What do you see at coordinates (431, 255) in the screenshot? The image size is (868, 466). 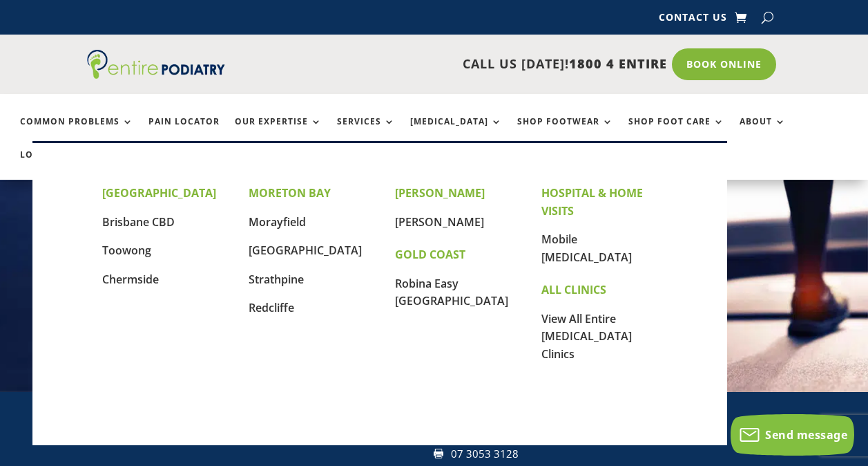 I see `strong: GOLD COAST` at bounding box center [431, 255].